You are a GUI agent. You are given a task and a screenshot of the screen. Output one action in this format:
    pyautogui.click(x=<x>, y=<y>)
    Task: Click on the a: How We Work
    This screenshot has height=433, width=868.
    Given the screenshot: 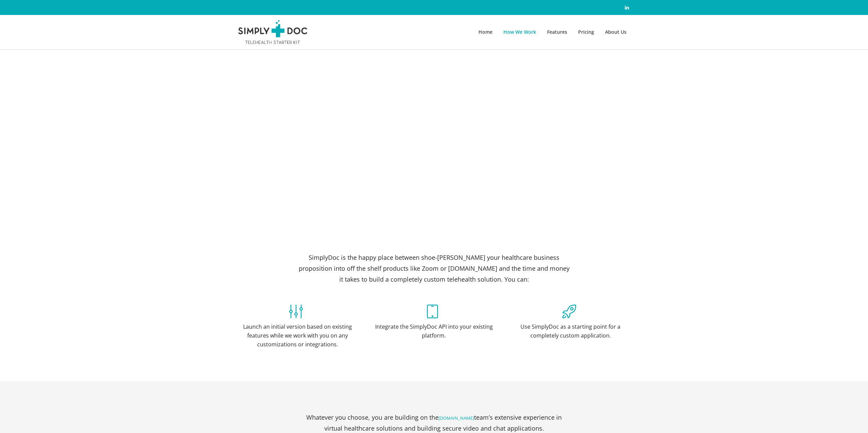 What is the action you would take?
    pyautogui.click(x=520, y=32)
    